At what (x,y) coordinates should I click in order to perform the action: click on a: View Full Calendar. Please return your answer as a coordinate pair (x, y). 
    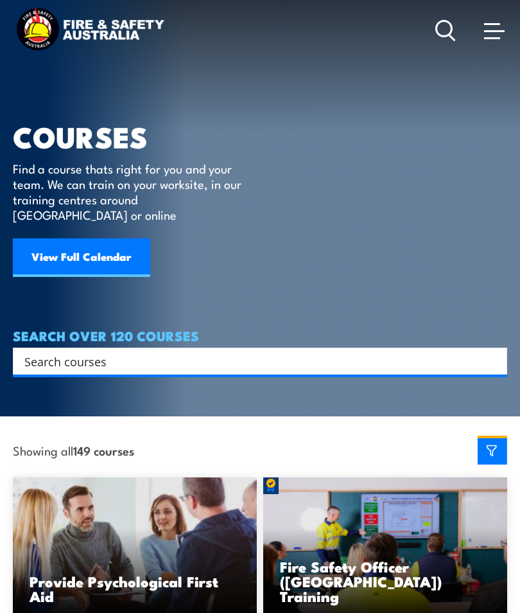
    Looking at the image, I should click on (82, 257).